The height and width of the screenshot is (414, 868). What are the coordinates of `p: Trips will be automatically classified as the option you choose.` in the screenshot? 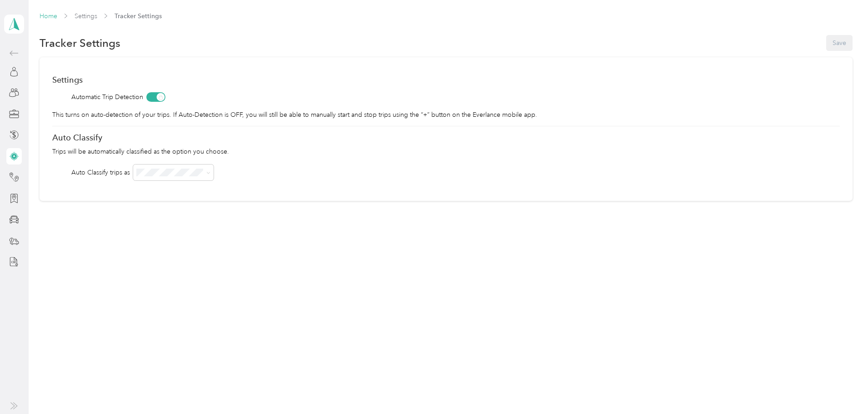 It's located at (446, 151).